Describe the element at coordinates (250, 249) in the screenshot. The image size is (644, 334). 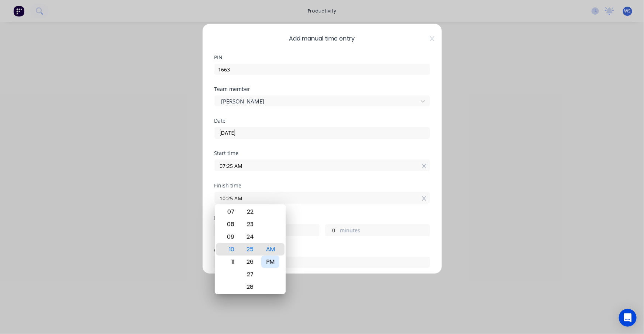
I see `div: 25` at that location.